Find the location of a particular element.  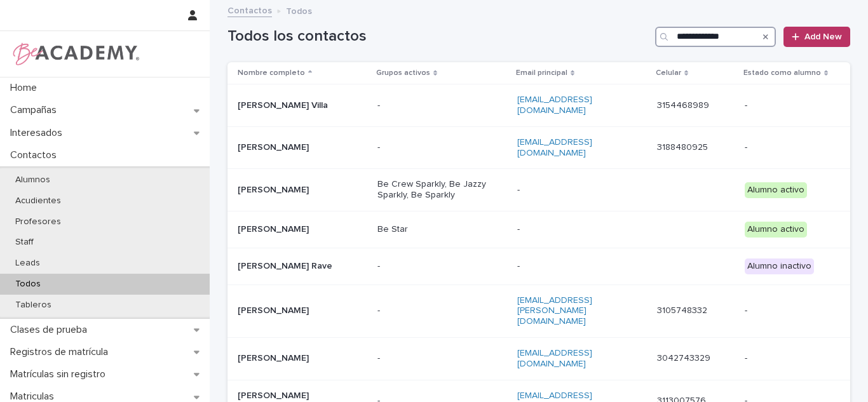

p: Tableros is located at coordinates (33, 305).